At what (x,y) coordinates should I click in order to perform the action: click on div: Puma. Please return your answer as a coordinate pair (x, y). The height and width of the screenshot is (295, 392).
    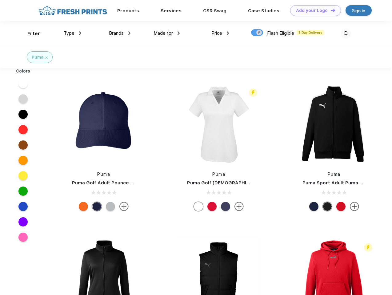
    Looking at the image, I should click on (38, 57).